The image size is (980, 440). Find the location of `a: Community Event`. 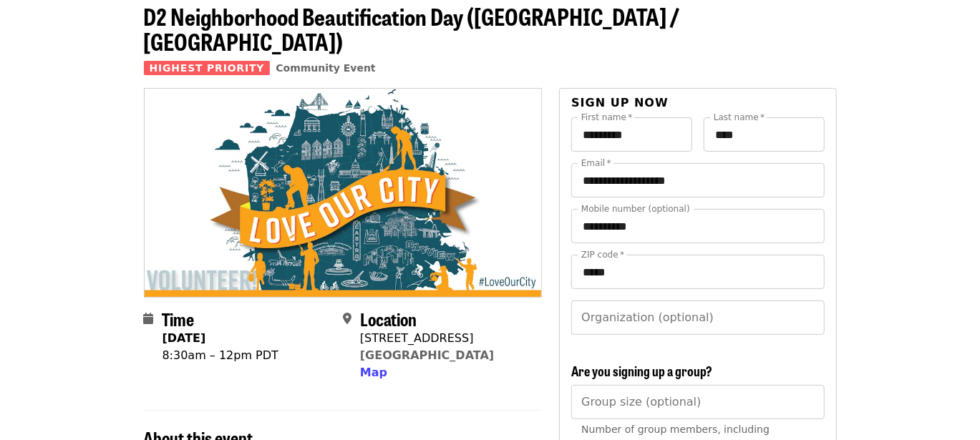

a: Community Event is located at coordinates (325, 68).